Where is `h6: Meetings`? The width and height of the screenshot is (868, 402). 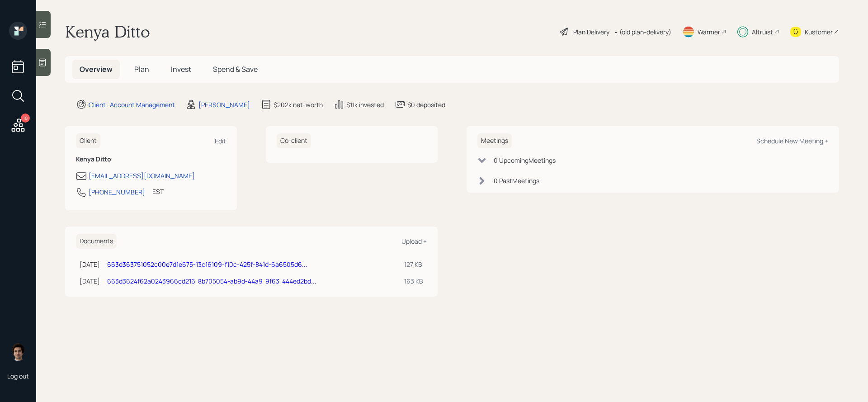
h6: Meetings is located at coordinates (495, 141).